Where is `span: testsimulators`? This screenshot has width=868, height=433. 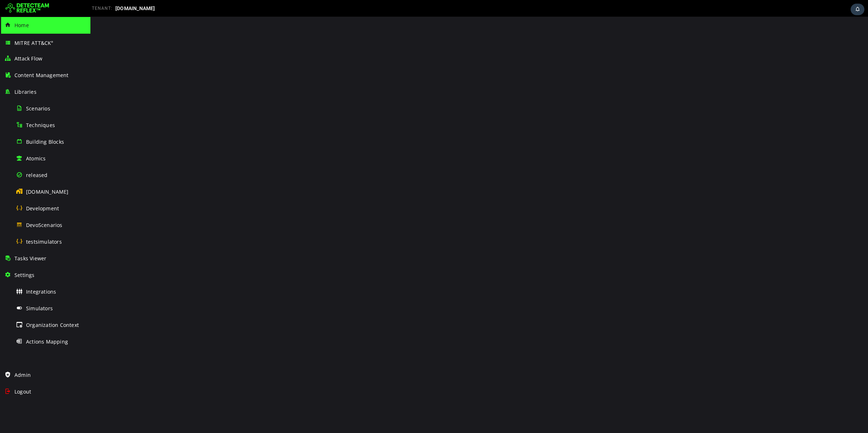 span: testsimulators is located at coordinates (44, 241).